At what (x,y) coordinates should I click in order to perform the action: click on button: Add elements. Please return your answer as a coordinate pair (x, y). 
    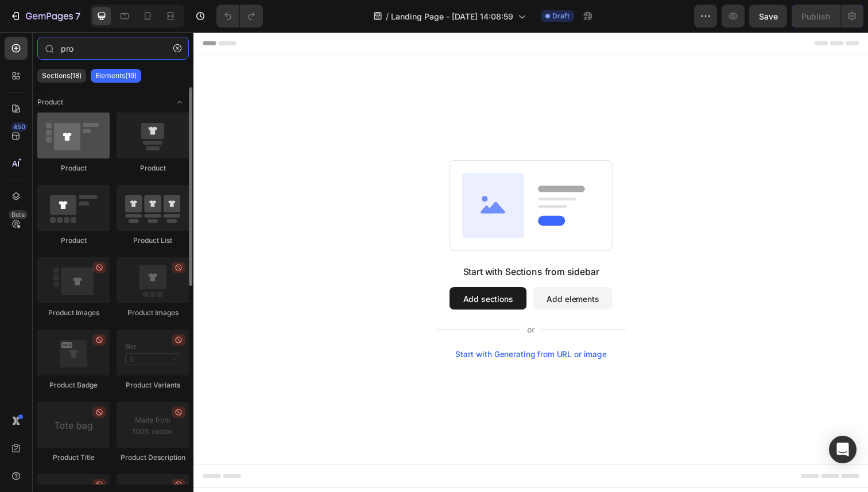
    Looking at the image, I should click on (387, 272).